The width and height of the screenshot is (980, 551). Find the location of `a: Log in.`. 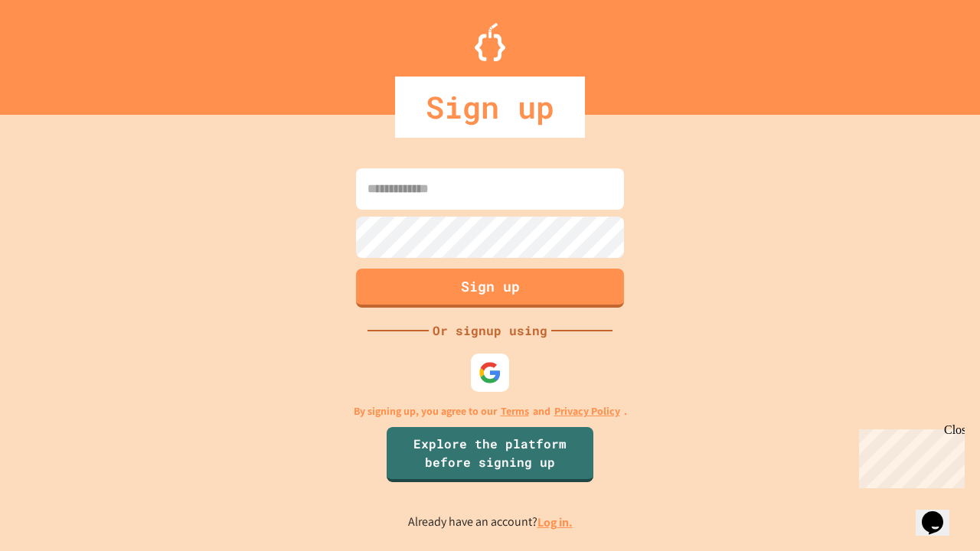

a: Log in. is located at coordinates (555, 523).